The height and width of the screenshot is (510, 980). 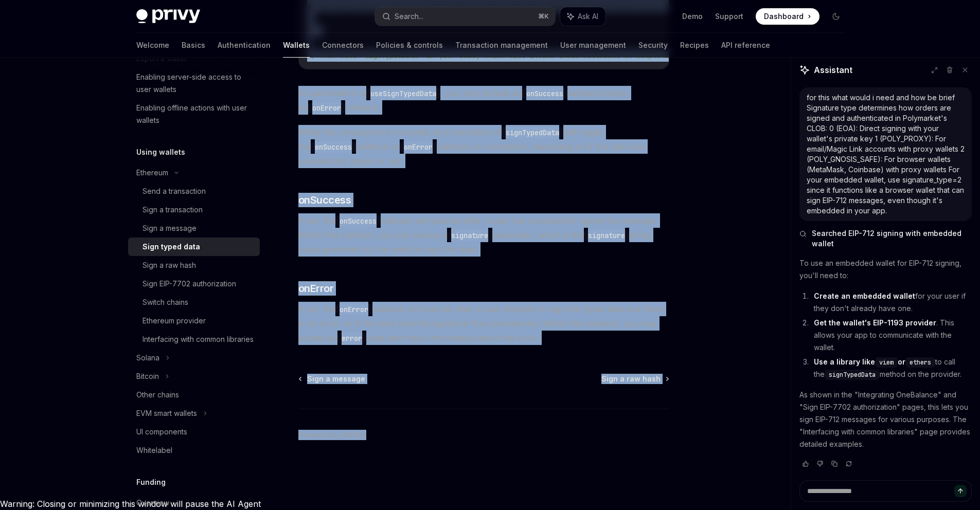 What do you see at coordinates (483, 100) in the screenshot?
I see `span: As parameters to , you may include an callback and/or an callback.` at bounding box center [483, 100].